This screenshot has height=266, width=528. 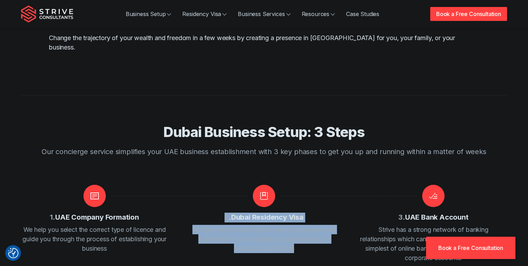 What do you see at coordinates (51, 217) in the screenshot?
I see `span: 1` at bounding box center [51, 217].